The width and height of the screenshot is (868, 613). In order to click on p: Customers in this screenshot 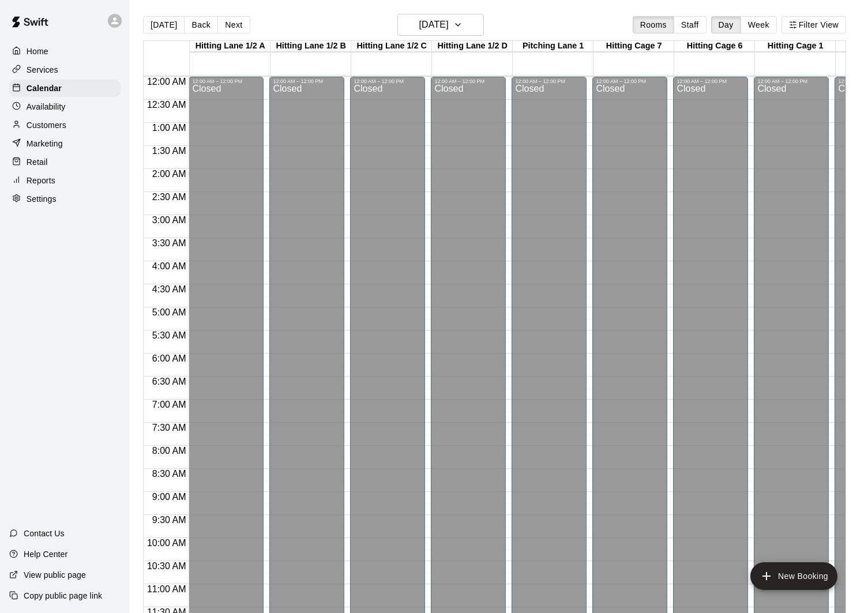, I will do `click(46, 125)`.